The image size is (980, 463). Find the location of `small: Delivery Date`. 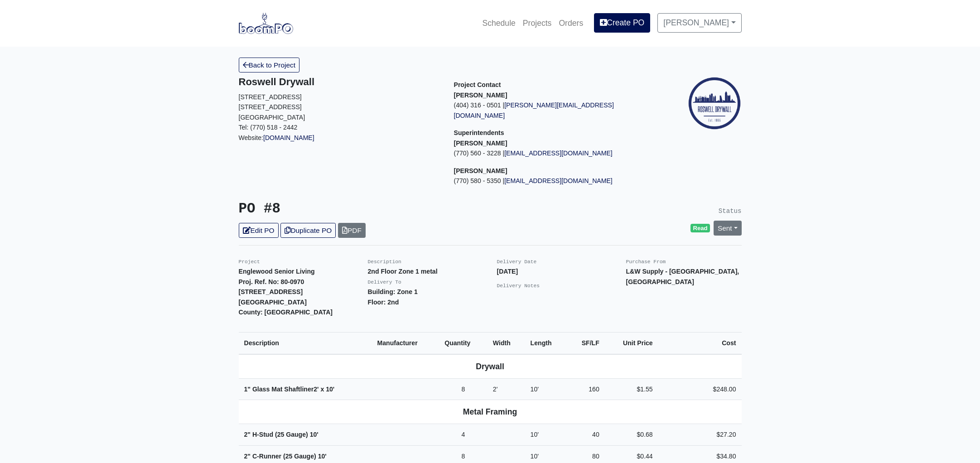

small: Delivery Date is located at coordinates (517, 262).